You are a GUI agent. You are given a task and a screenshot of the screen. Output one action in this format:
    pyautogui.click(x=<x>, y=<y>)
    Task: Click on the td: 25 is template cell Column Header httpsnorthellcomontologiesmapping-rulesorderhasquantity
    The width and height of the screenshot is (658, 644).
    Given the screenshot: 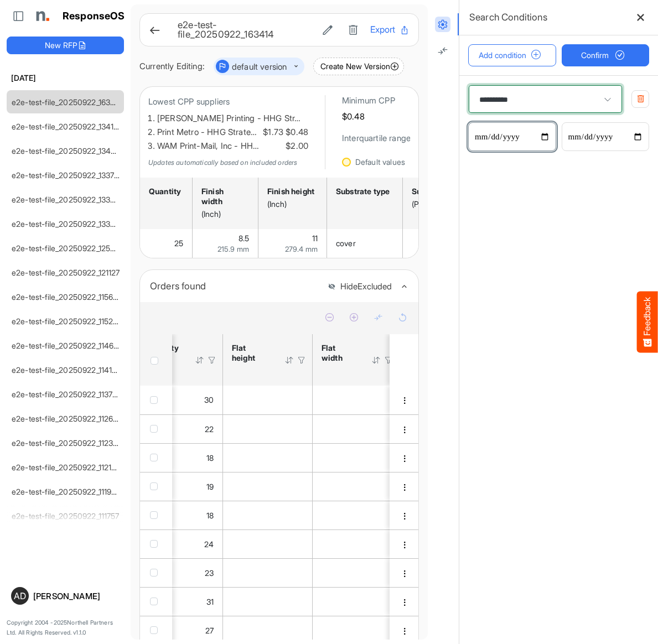 What is the action you would take?
    pyautogui.click(x=166, y=243)
    